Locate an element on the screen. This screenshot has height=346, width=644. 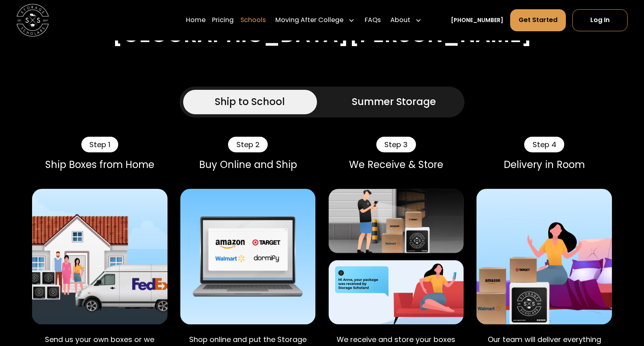
a: Schools is located at coordinates (253, 20).